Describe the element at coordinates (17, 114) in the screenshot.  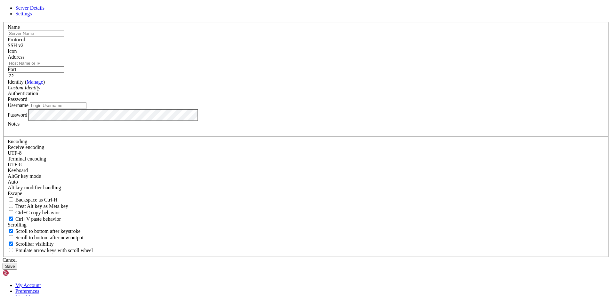
I see `label: Password` at that location.